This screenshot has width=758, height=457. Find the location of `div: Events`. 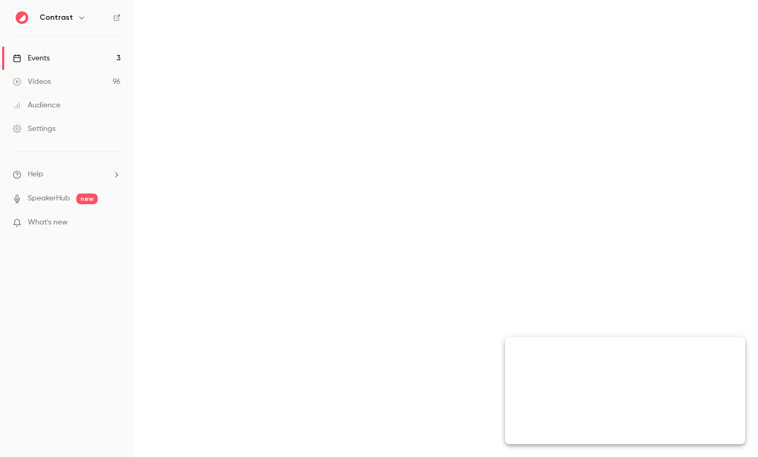

div: Events is located at coordinates (31, 58).